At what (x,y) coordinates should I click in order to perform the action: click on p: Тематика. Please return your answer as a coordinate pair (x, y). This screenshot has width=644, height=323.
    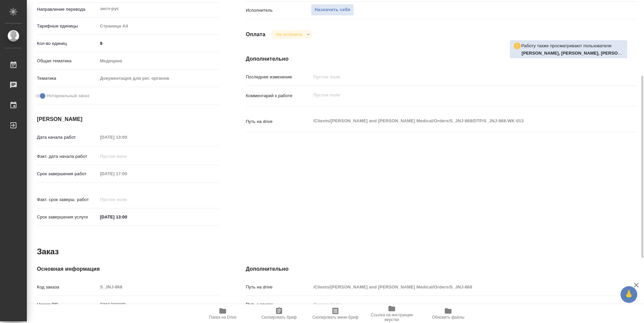
    Looking at the image, I should click on (67, 79).